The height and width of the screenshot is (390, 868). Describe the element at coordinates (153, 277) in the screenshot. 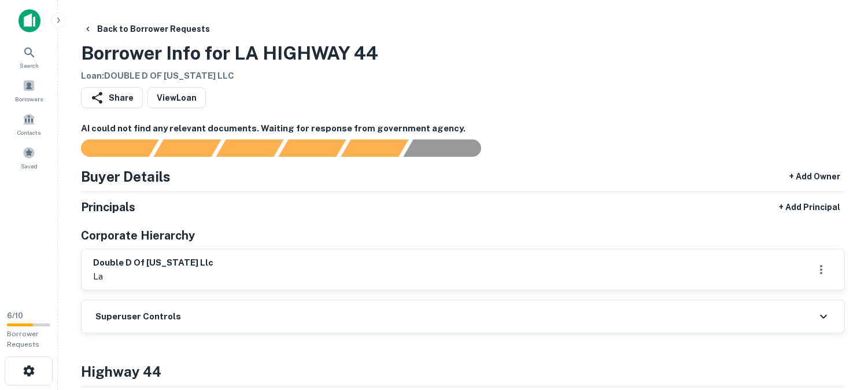

I see `p: la` at that location.